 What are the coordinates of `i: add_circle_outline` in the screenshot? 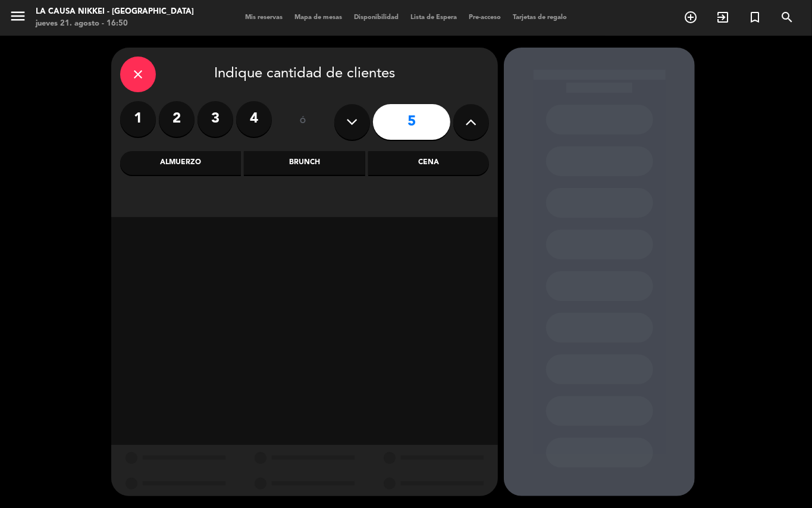 It's located at (691, 17).